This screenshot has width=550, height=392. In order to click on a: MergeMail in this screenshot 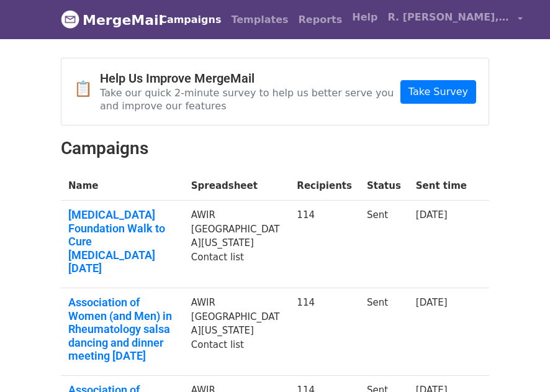, I will do `click(103, 20)`.